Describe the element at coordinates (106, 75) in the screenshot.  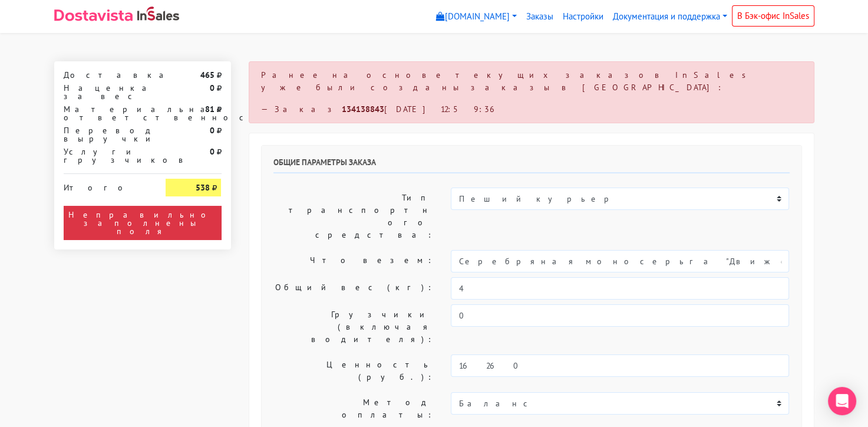
I see `div: Доставка` at that location.